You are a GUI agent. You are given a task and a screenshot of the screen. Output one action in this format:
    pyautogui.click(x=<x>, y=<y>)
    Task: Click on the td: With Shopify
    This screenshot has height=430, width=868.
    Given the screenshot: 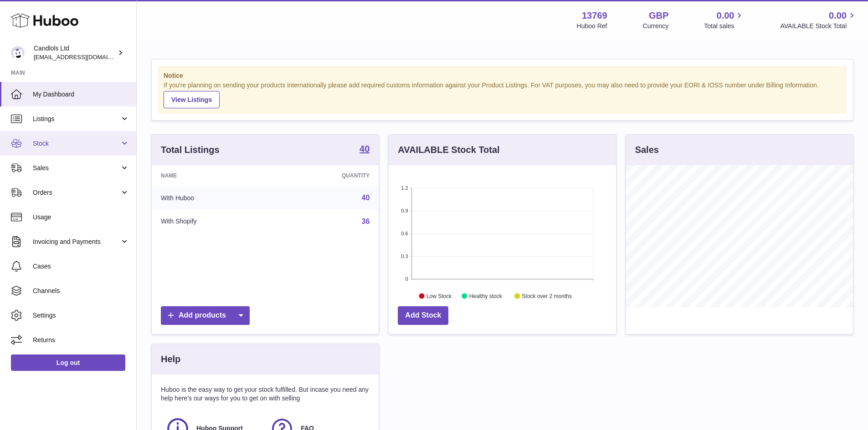 What is the action you would take?
    pyautogui.click(x=213, y=222)
    